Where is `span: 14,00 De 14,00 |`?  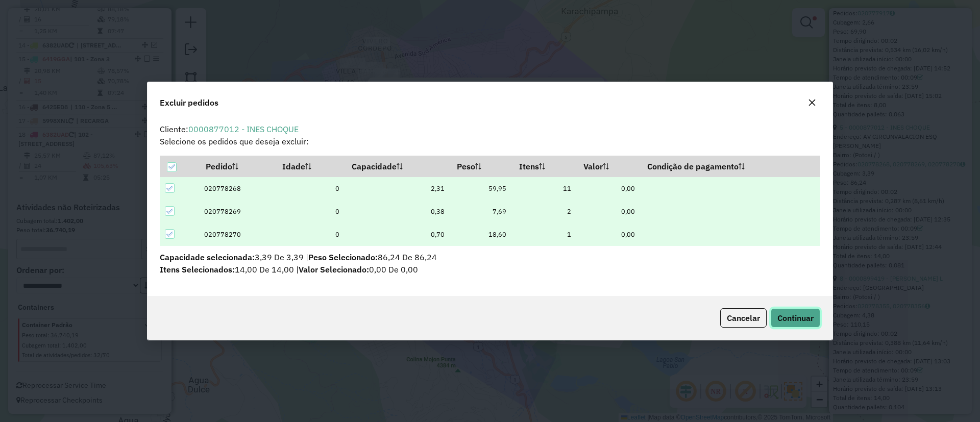
span: 14,00 De 14,00 | is located at coordinates (230, 269).